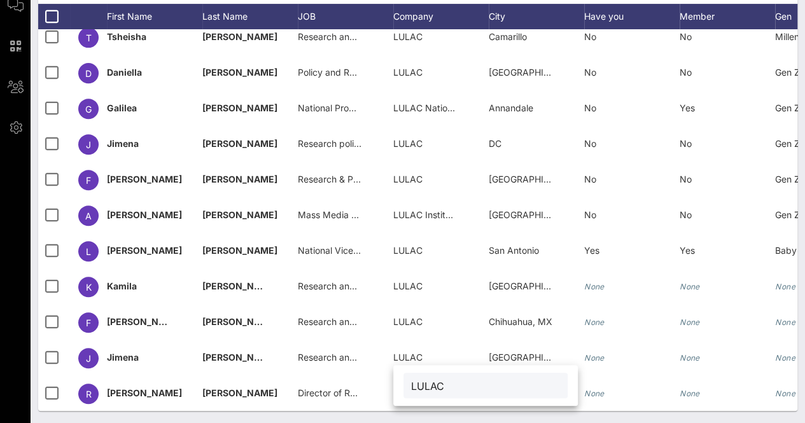 The image size is (805, 423). I want to click on span: National Vice President for Veterans, so click(373, 250).